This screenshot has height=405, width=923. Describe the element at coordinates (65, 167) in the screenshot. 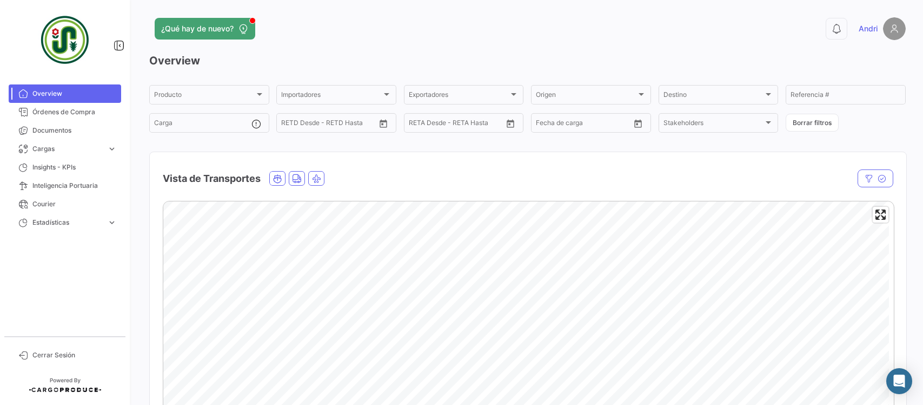

I see `a: Insights - KPIs` at that location.